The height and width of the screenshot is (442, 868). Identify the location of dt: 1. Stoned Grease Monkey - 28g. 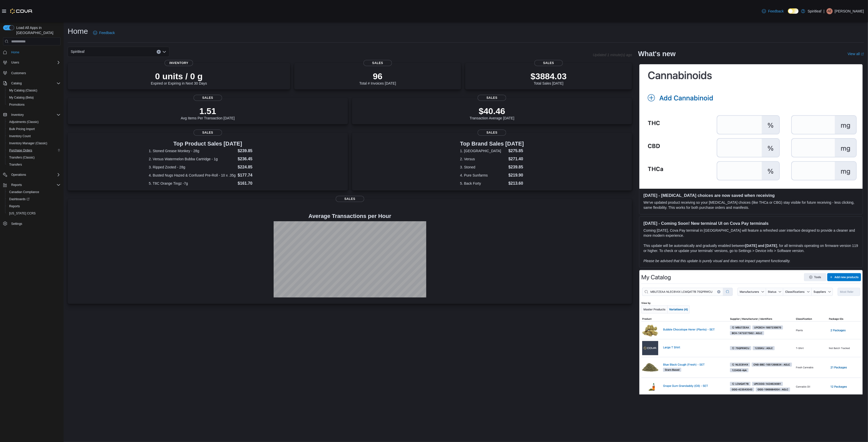
(193, 151).